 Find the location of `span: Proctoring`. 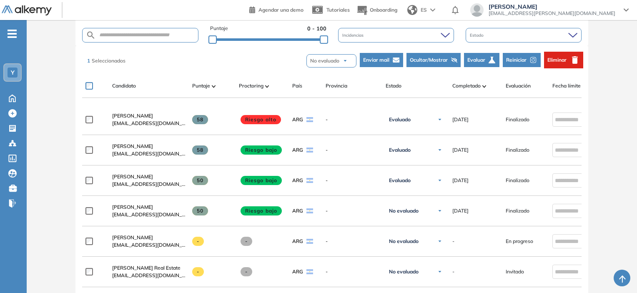

span: Proctoring is located at coordinates (251, 86).